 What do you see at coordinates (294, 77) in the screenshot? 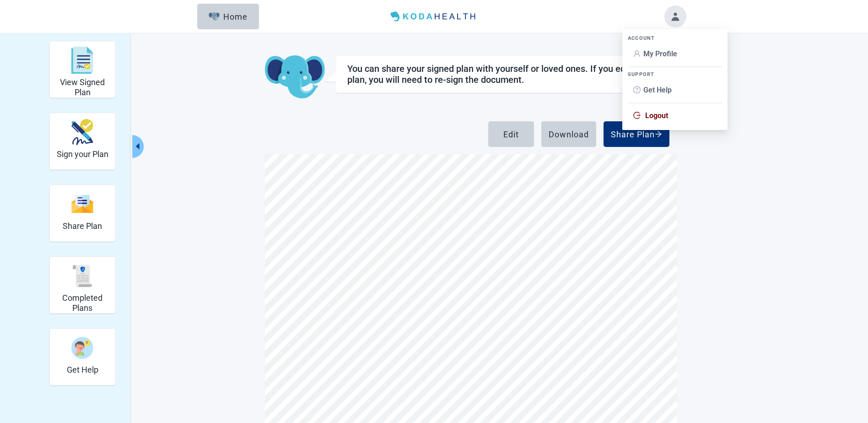
I see `img: Koda Elephant` at bounding box center [294, 77].